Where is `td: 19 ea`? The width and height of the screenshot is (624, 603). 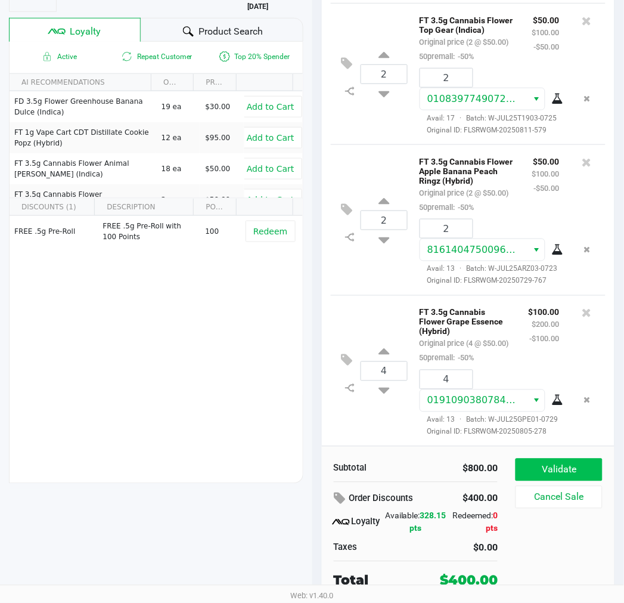 td: 19 ea is located at coordinates (178, 107).